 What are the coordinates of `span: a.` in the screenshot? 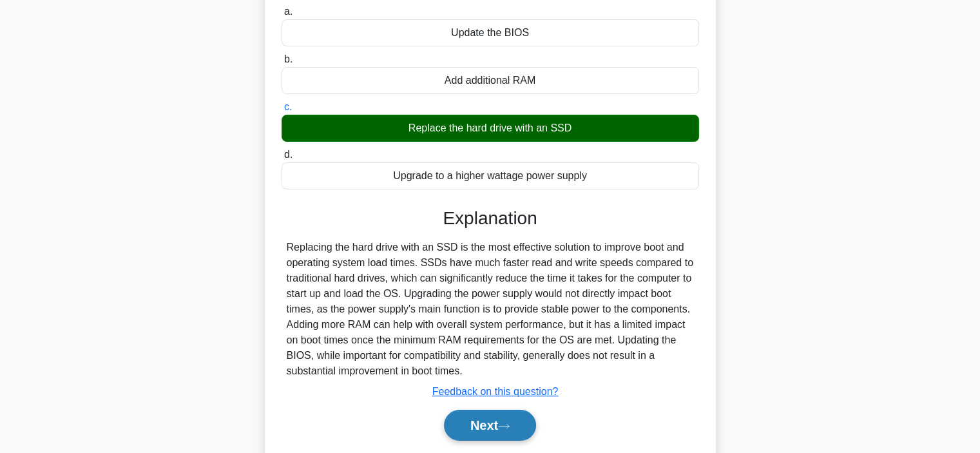 It's located at (288, 11).